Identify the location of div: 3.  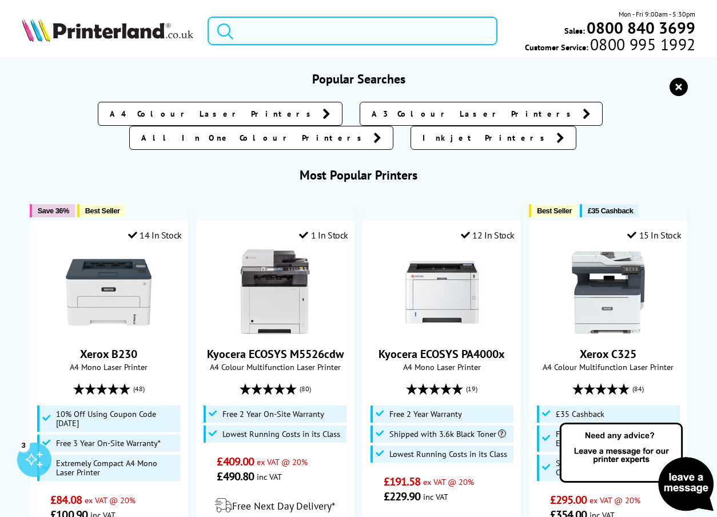
(23, 445).